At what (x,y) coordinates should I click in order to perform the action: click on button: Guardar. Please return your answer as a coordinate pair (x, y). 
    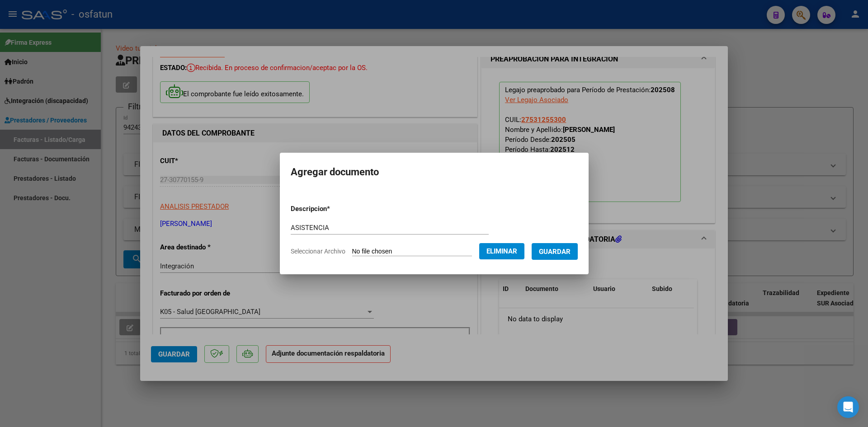
    Looking at the image, I should click on (555, 252).